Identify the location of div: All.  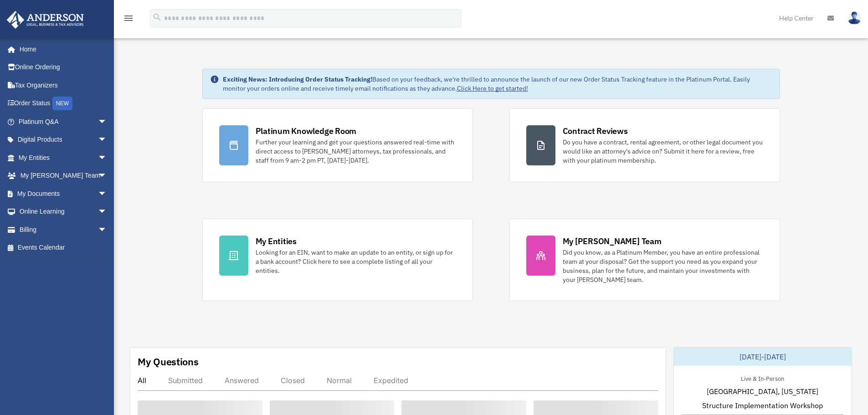
(142, 380).